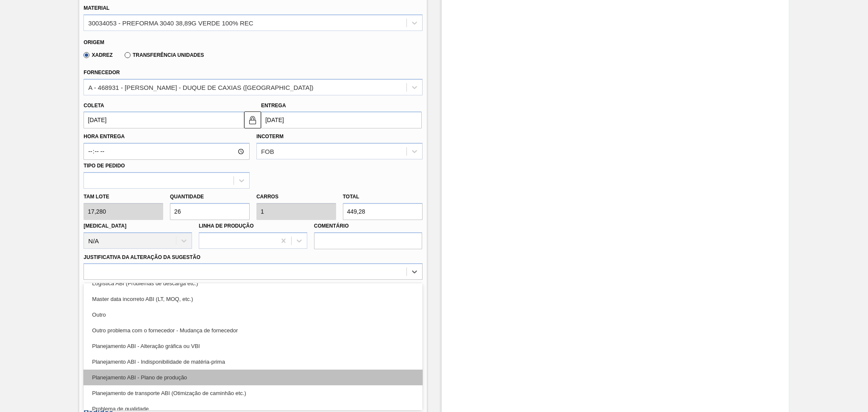 This screenshot has width=868, height=412. What do you see at coordinates (273, 105) in the screenshot?
I see `label: Entrega` at bounding box center [273, 105].